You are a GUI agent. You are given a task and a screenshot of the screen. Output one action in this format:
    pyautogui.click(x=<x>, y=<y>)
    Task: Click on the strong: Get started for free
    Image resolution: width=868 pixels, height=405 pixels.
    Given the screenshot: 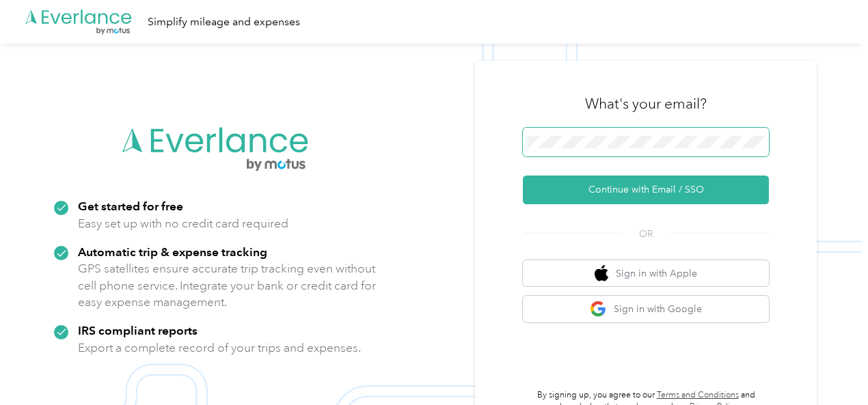 What is the action you would take?
    pyautogui.click(x=130, y=205)
    